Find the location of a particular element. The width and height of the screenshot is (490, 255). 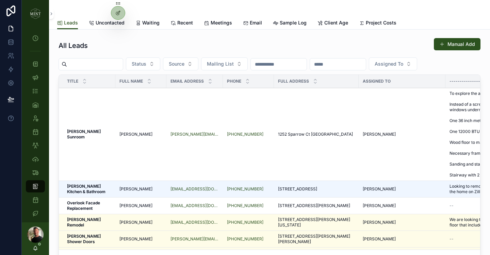

button: Manual Add is located at coordinates (457, 44).